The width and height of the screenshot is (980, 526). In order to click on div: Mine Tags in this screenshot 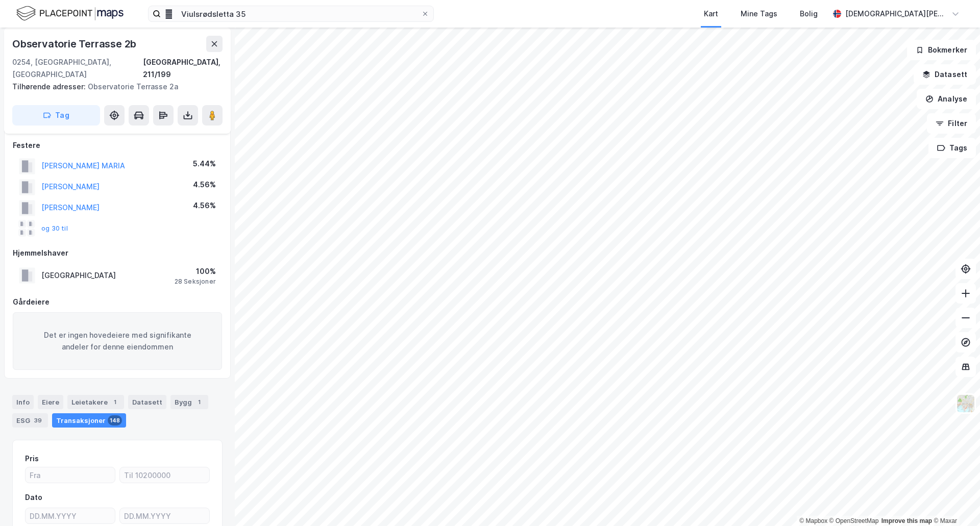, I will do `click(759, 14)`.